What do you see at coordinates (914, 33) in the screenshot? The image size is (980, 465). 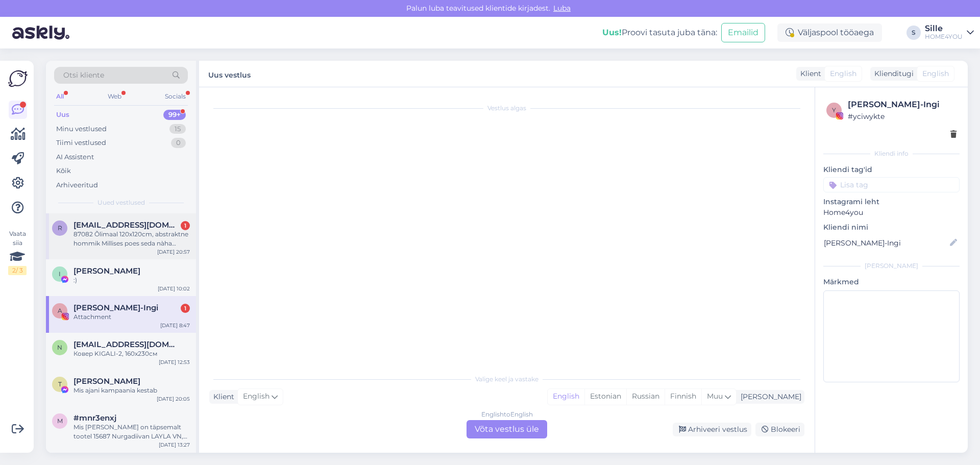 I see `div: S` at bounding box center [914, 33].